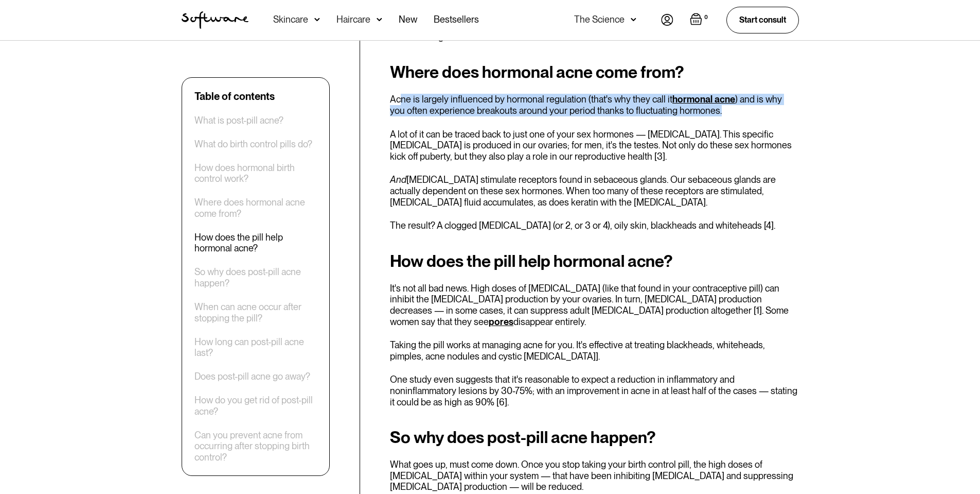 This screenshot has height=494, width=980. Describe the element at coordinates (291, 19) in the screenshot. I see `div: Skincare` at that location.